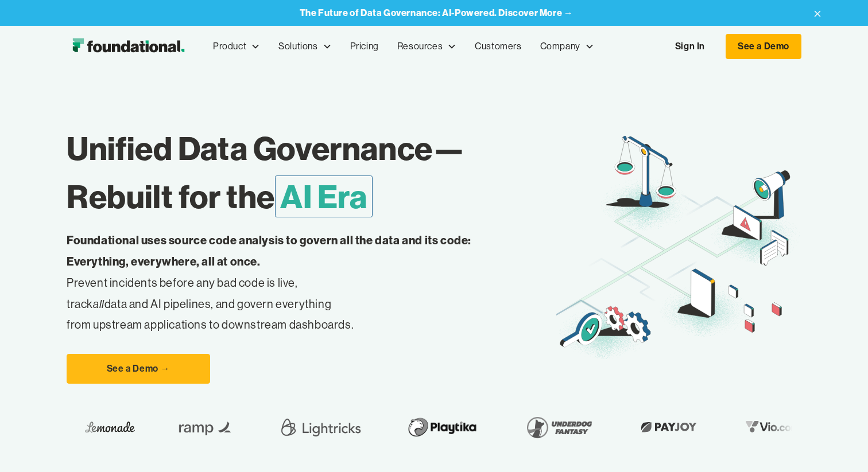 The image size is (868, 472). What do you see at coordinates (311, 173) in the screenshot?
I see `h1: Unified Data Governance— Rebuilt for the` at bounding box center [311, 173].